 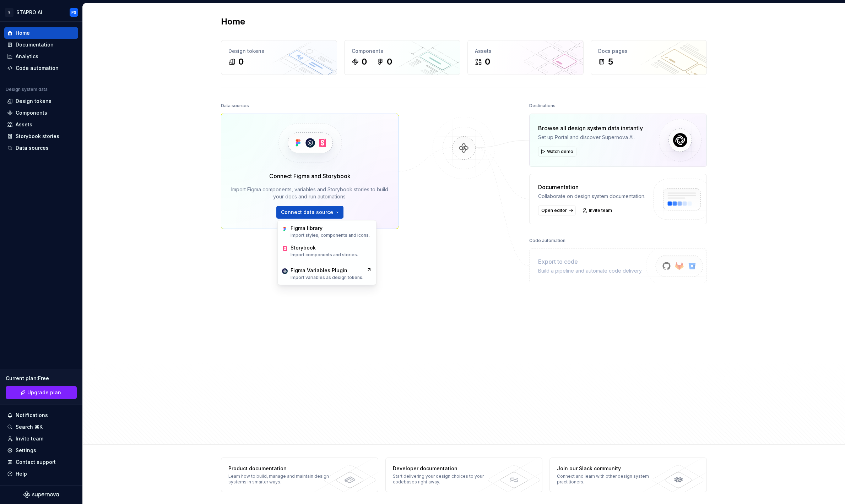 What do you see at coordinates (9, 12) in the screenshot?
I see `div: S` at bounding box center [9, 12].